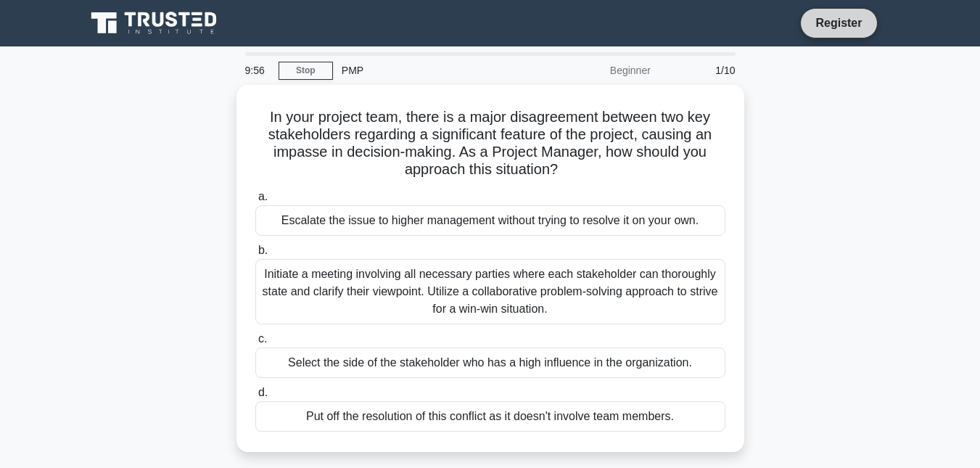  Describe the element at coordinates (490, 362) in the screenshot. I see `div: Select the side of the stakeholder who has a high influence in the organization.` at that location.